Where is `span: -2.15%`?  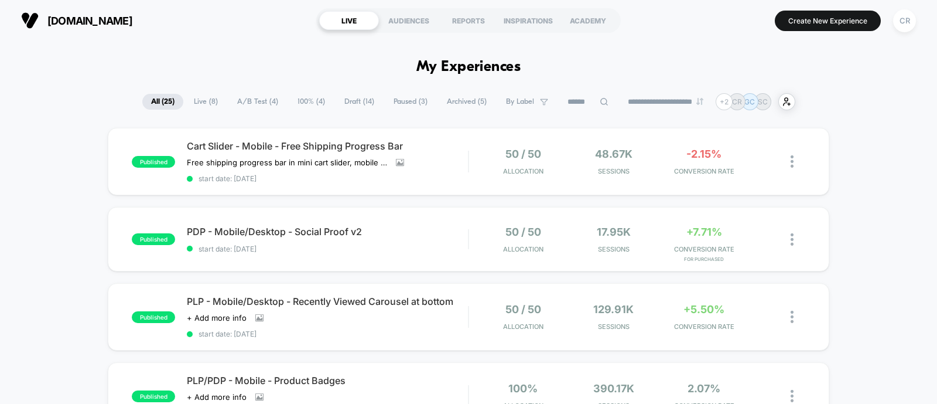 span: -2.15% is located at coordinates (704, 154).